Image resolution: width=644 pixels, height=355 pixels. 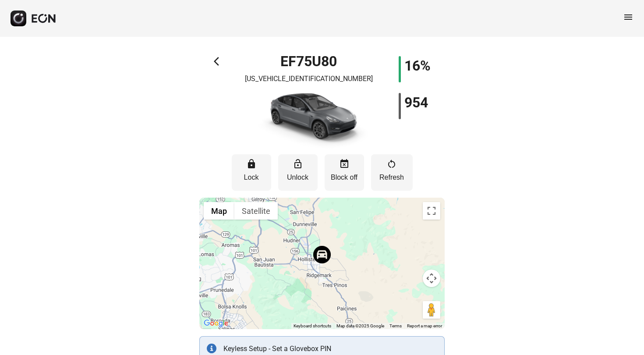 What do you see at coordinates (308, 61) in the screenshot?
I see `h1: EF75U80` at bounding box center [308, 61].